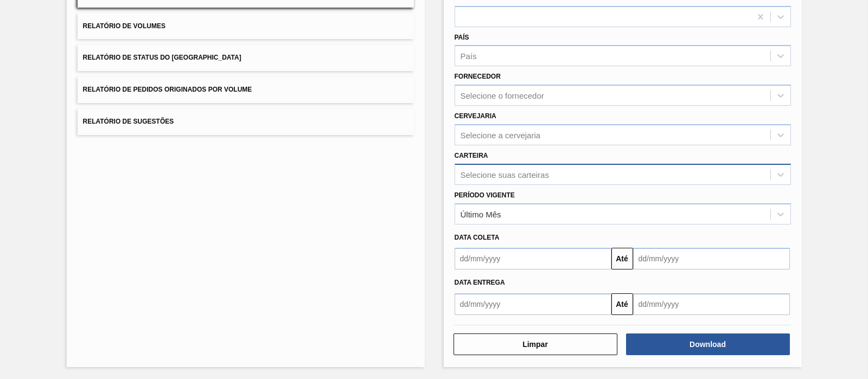 This screenshot has height=379, width=868. Describe the element at coordinates (128, 121) in the screenshot. I see `span: Relatório de Sugestões` at that location.